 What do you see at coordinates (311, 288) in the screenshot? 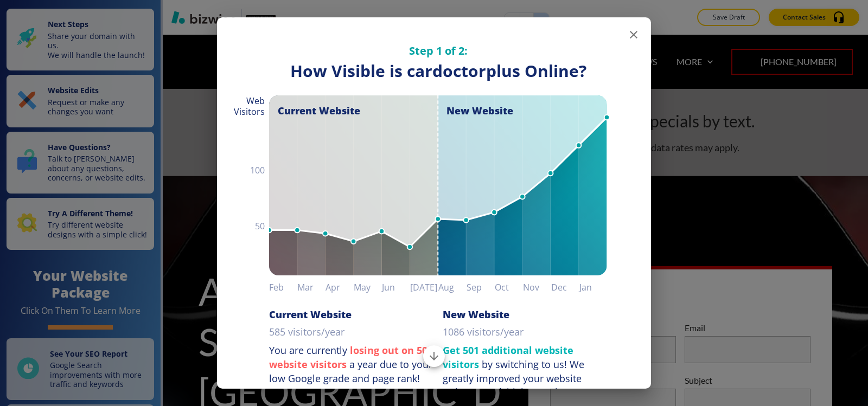
I see `h6: Mar` at bounding box center [311, 288].